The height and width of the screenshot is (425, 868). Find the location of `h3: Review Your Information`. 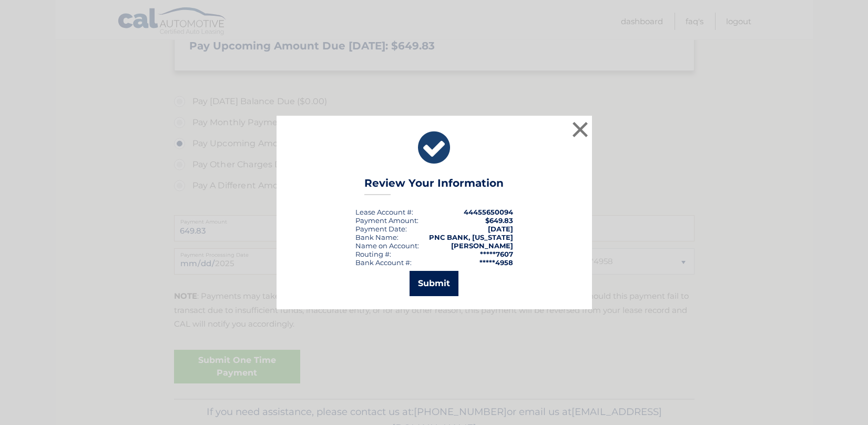

h3: Review Your Information is located at coordinates (434, 185).